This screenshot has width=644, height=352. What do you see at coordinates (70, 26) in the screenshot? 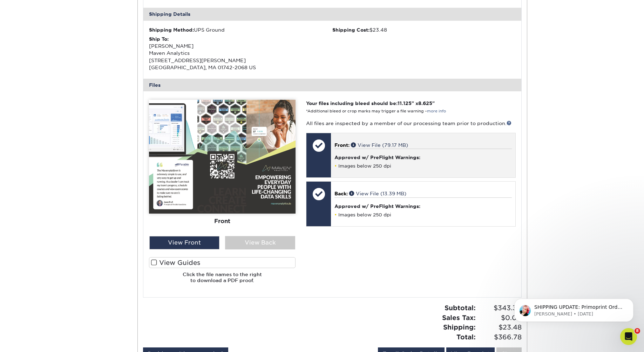
I see `div: message notification from Jenny, 82w ago. SHIPPING UPDATE: Primoprint Order 24223-43175-93018 Hi ...` at bounding box center [70, 26].